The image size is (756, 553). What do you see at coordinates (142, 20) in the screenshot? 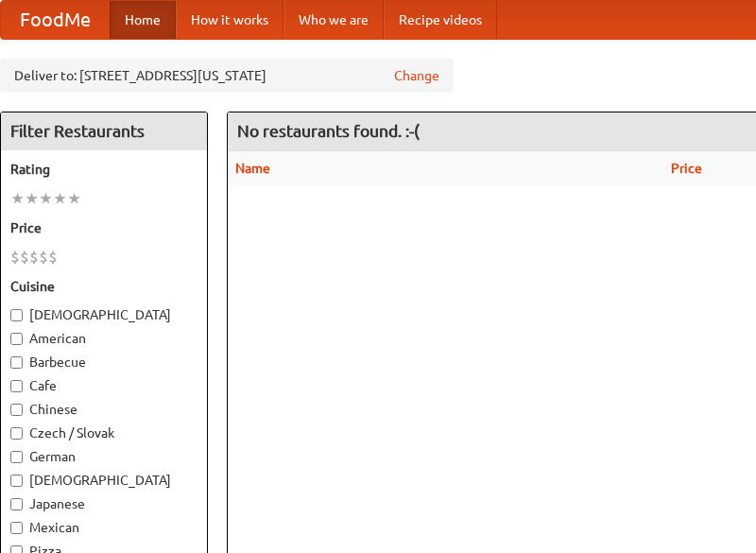
I see `a: Home` at bounding box center [142, 20].